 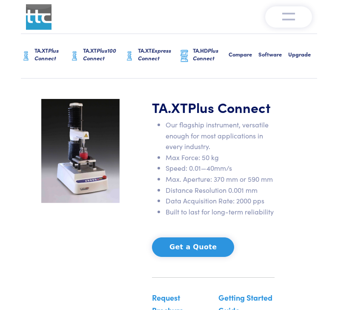 I want to click on h6: Software, so click(x=273, y=54).